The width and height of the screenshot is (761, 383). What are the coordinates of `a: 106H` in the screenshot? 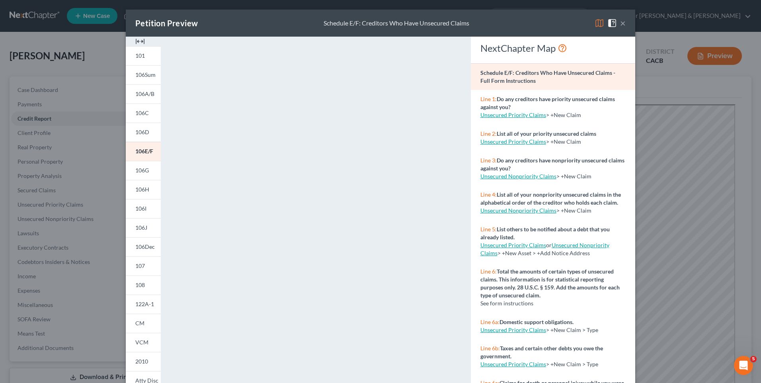 It's located at (143, 189).